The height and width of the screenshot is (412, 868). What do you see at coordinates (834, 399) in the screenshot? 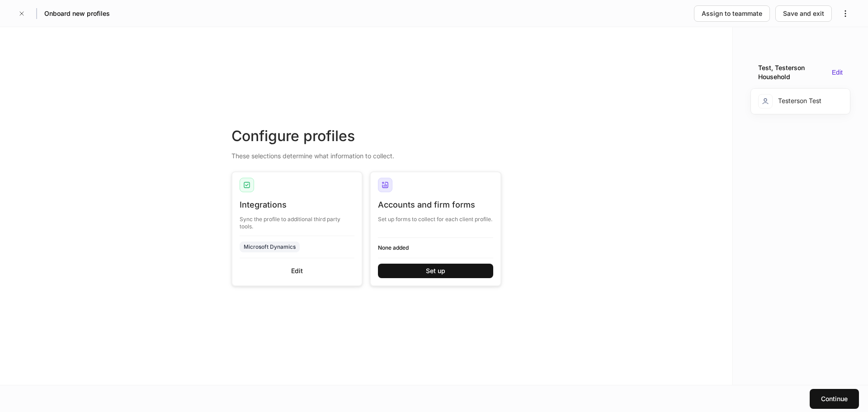
I see `button: Continue` at bounding box center [834, 399].